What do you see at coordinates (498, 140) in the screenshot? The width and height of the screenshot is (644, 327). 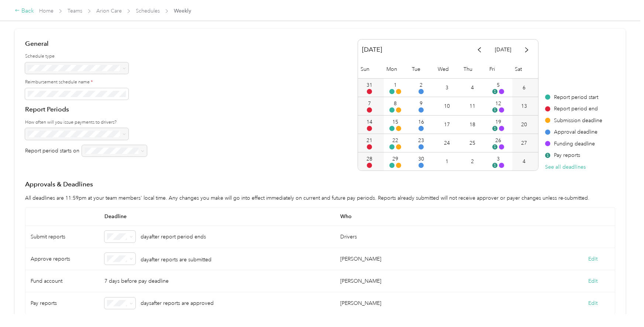 I see `div: 26` at bounding box center [498, 140].